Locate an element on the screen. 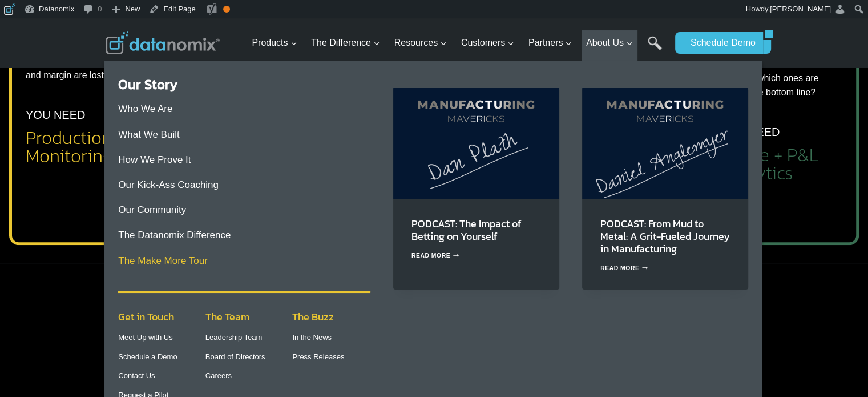 The image size is (868, 397). p: Some jobs win, some jobs lose, but which ones are hurting the bottom line? is located at coordinates (782, 78).